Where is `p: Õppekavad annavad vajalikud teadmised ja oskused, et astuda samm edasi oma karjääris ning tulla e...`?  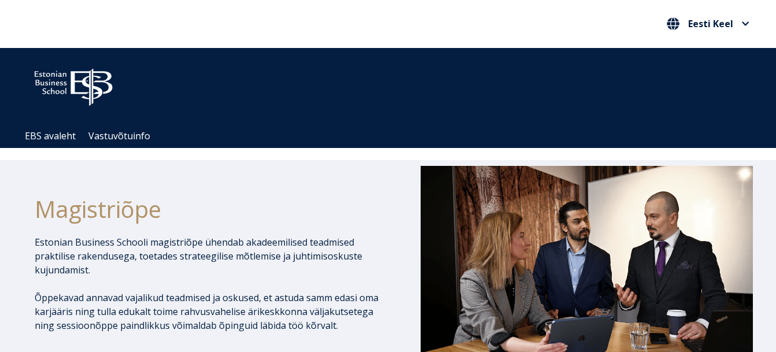 p: Õppekavad annavad vajalikud teadmised ja oskused, et astuda samm edasi oma karjääris ning tulla e... is located at coordinates (212, 312).